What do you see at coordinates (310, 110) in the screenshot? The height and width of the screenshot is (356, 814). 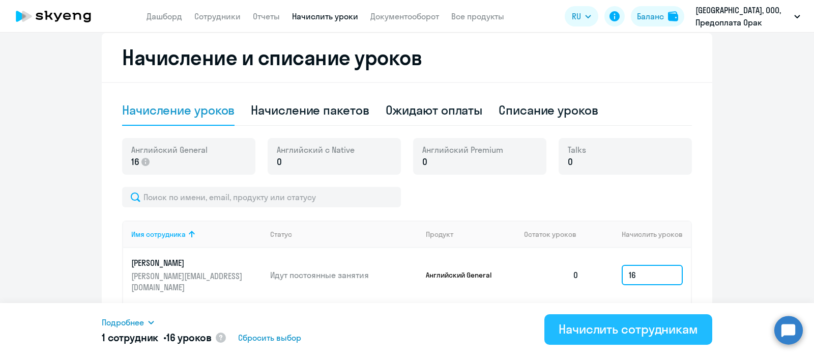 I see `div: Начисление пакетов` at bounding box center [310, 110].